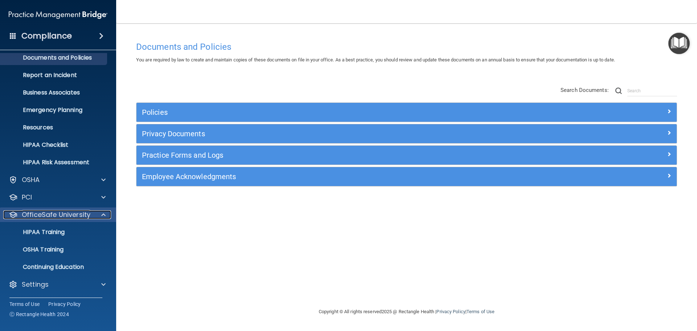  What do you see at coordinates (54, 110) in the screenshot?
I see `p: Emergency Planning` at bounding box center [54, 110].